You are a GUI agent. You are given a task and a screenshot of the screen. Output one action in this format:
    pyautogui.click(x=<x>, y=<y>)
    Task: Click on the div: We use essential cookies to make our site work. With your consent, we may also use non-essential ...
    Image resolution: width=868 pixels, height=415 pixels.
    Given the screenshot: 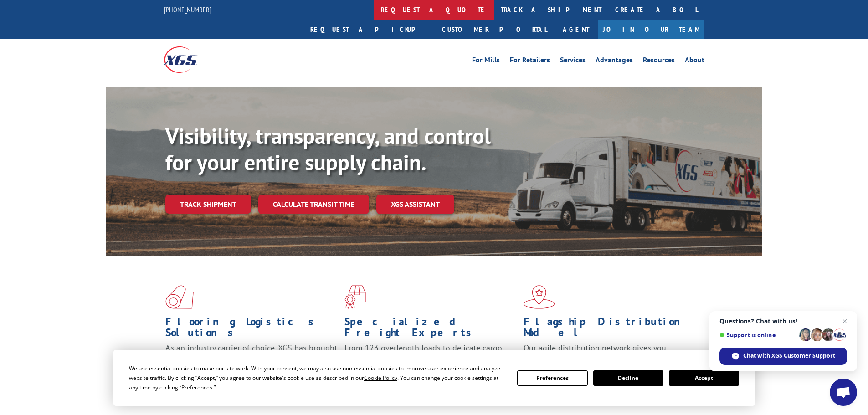 What is the action you would take?
    pyautogui.click(x=318, y=377)
    